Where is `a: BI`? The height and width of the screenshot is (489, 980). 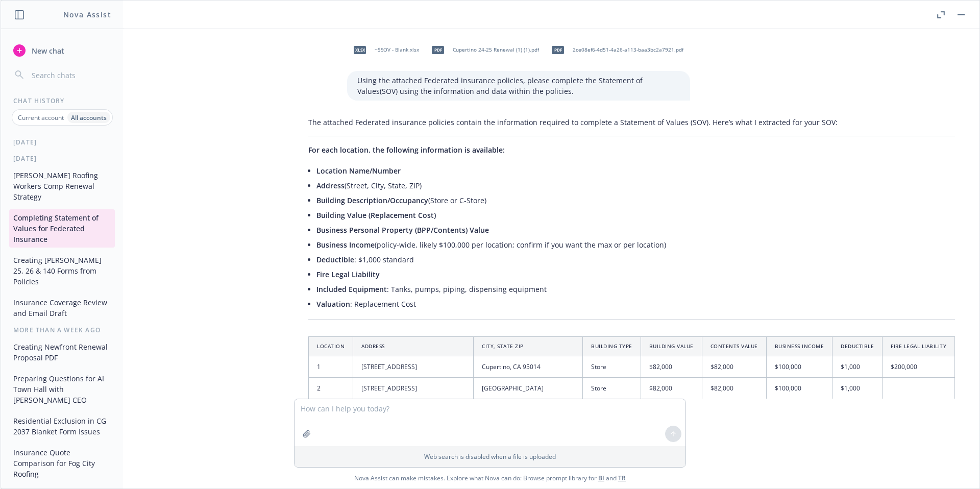 a: BI is located at coordinates (601, 478).